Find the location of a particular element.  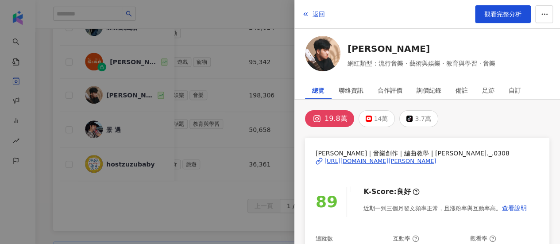

div: 觀看率 is located at coordinates (483, 239).